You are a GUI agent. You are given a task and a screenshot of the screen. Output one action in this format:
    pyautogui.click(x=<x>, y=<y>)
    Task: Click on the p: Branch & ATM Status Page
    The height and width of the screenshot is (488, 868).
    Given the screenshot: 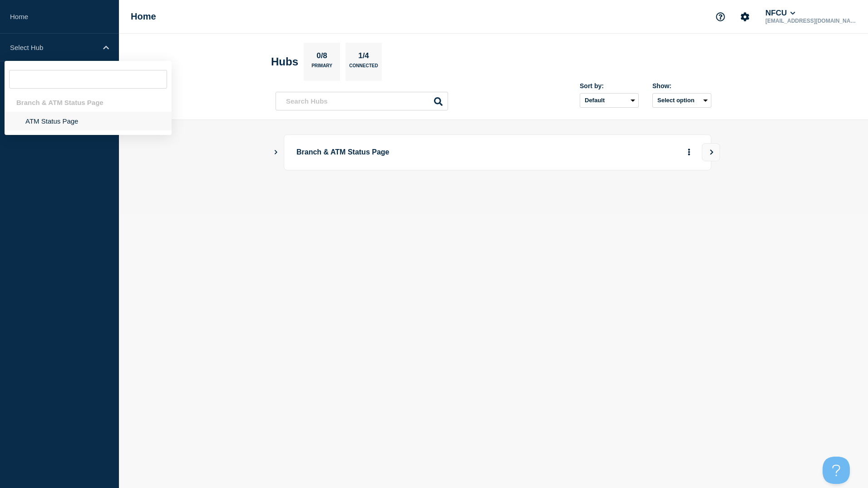 What is the action you would take?
    pyautogui.click(x=422, y=152)
    